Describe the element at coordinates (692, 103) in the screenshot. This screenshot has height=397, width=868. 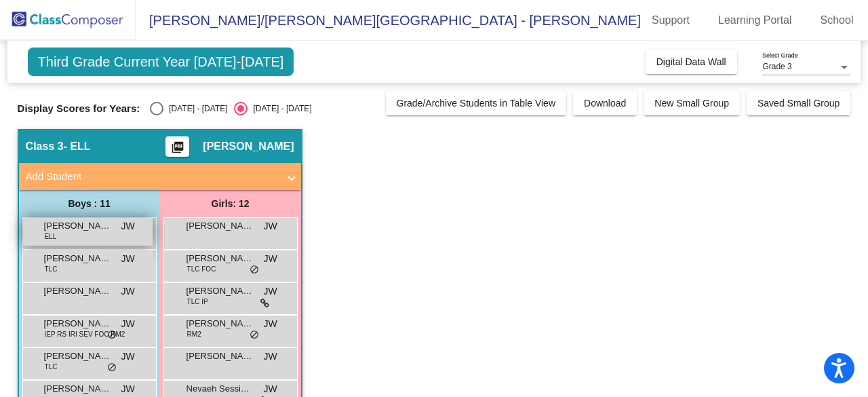
I see `button: New Small Group` at that location.